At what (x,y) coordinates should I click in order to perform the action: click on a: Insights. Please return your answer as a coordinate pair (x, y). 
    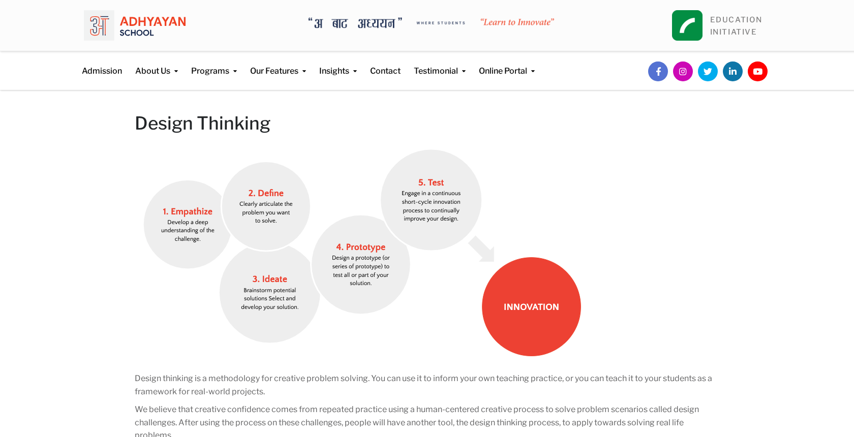
    Looking at the image, I should click on (338, 64).